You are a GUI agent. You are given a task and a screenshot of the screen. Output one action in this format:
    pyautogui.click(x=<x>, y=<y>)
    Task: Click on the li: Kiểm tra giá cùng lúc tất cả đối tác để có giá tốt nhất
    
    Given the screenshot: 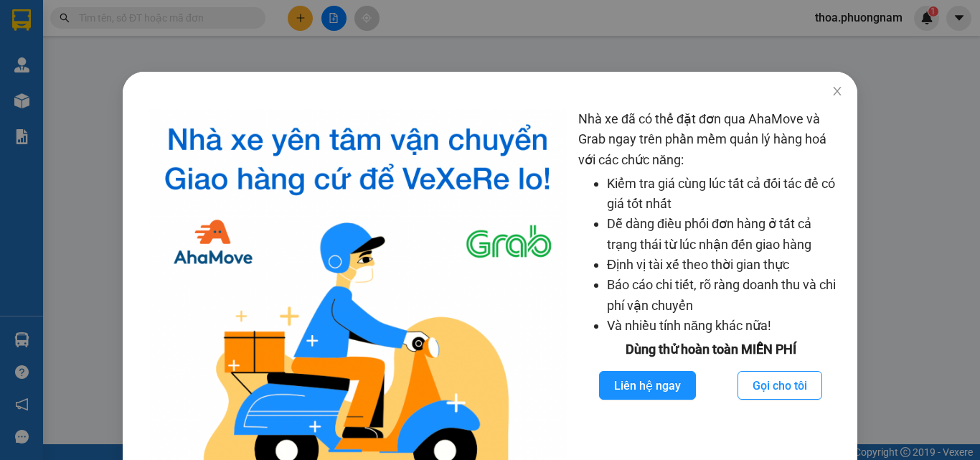 What is the action you would take?
    pyautogui.click(x=724, y=194)
    